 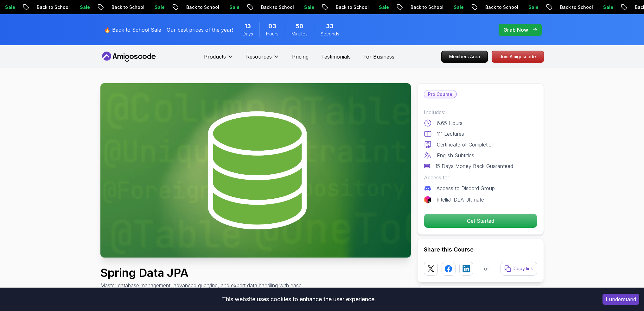 I want to click on p: Grab Now, so click(x=515, y=30).